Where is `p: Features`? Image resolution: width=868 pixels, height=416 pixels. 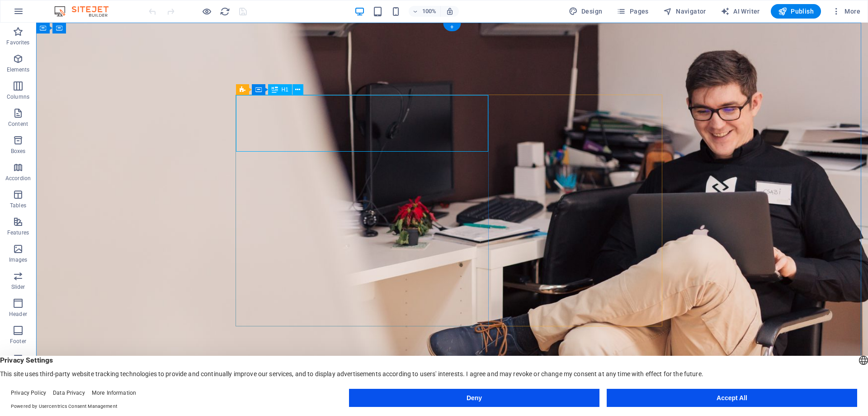 p: Features is located at coordinates (18, 232).